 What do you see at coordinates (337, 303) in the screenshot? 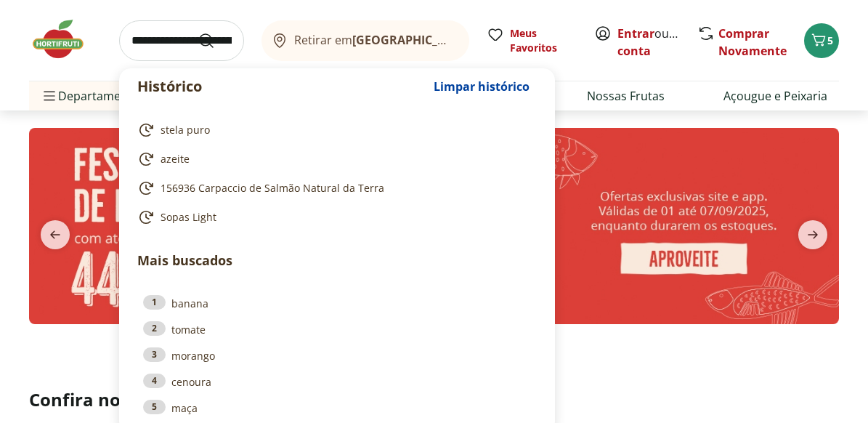
I see `a: 1banana` at bounding box center [337, 303].